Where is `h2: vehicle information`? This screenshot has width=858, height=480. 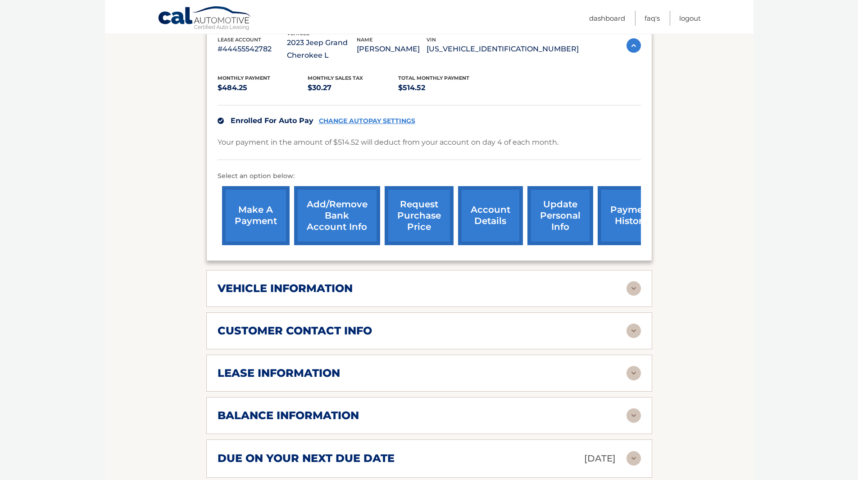 h2: vehicle information is located at coordinates (285, 288).